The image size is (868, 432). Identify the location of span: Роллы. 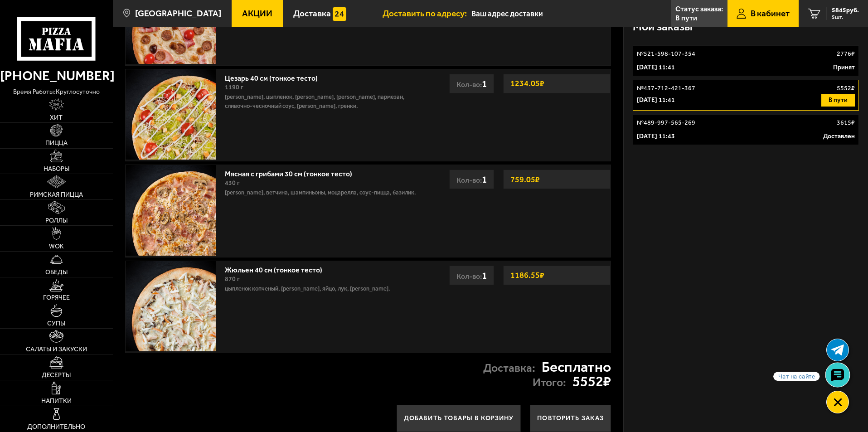
(56, 221).